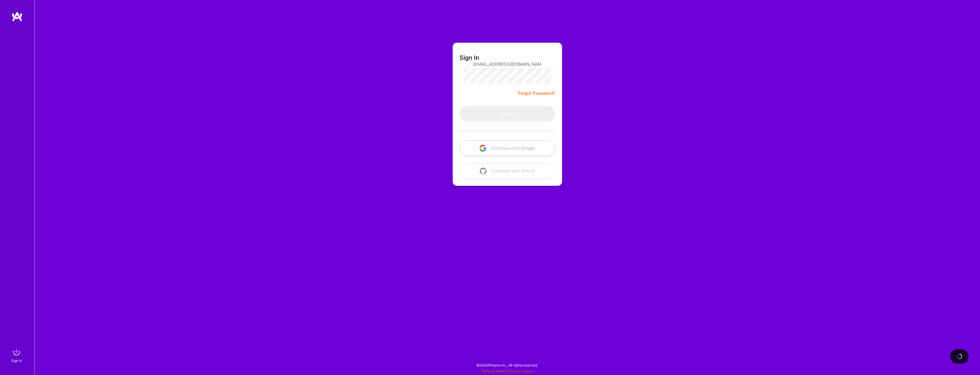 The width and height of the screenshot is (980, 375). What do you see at coordinates (507, 171) in the screenshot?
I see `button: Continue with Github` at bounding box center [507, 171].